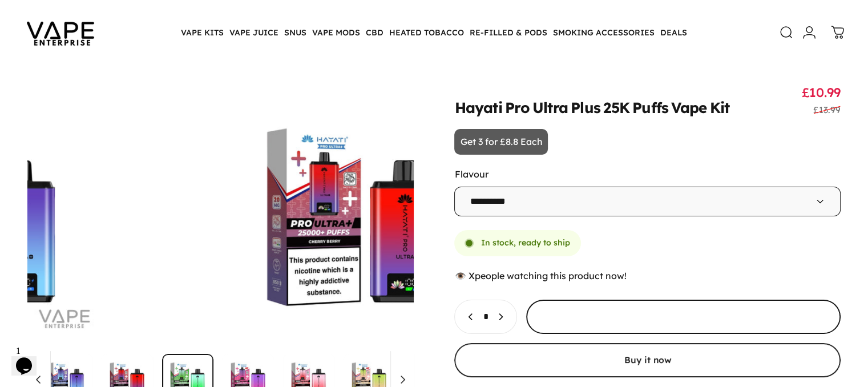  I want to click on animate-element: Plus, so click(586, 108).